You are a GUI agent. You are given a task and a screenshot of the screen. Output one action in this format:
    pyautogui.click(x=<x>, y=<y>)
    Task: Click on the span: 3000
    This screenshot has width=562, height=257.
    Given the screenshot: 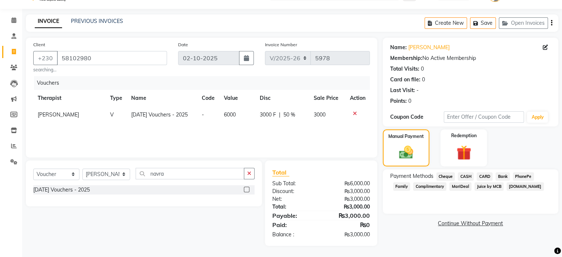 What is the action you would take?
    pyautogui.click(x=320, y=115)
    